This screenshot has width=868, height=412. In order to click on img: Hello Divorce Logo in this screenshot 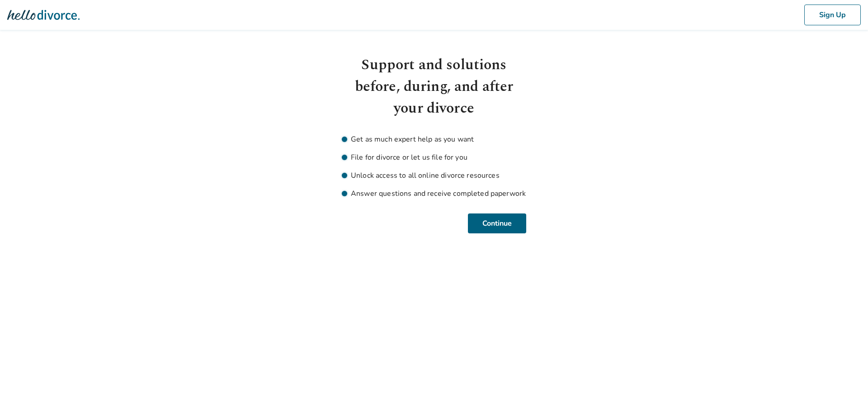, I will do `click(43, 15)`.